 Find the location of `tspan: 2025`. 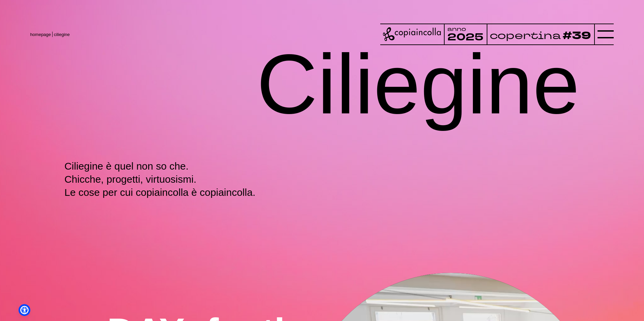

tspan: 2025 is located at coordinates (465, 37).